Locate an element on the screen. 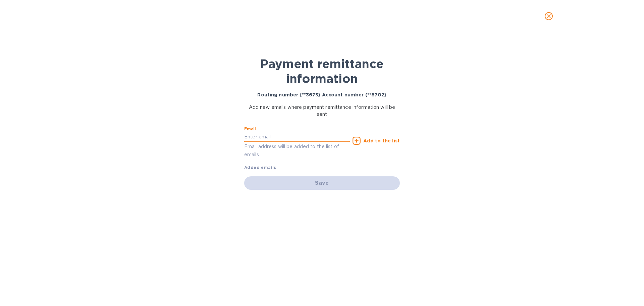 The image size is (644, 306). b: Routing number (**3673) Account number (**8702) is located at coordinates (322, 95).